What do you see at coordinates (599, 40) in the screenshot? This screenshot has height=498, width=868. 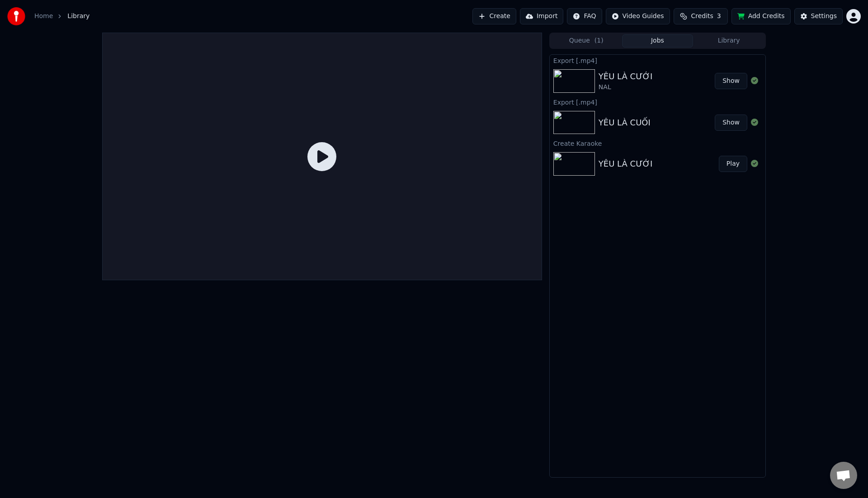 I see `span: ( 1 )` at bounding box center [599, 40].